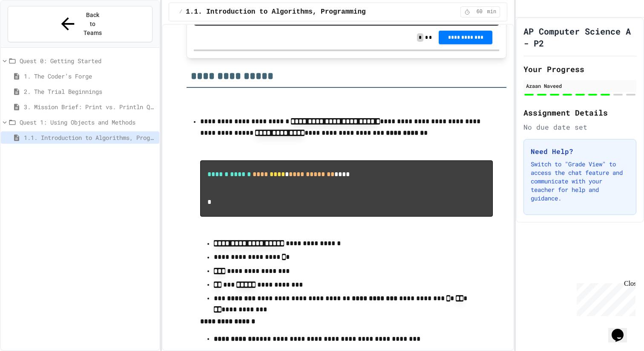 Image resolution: width=644 pixels, height=351 pixels. What do you see at coordinates (580, 151) in the screenshot?
I see `h3: Need Help?` at bounding box center [580, 151].